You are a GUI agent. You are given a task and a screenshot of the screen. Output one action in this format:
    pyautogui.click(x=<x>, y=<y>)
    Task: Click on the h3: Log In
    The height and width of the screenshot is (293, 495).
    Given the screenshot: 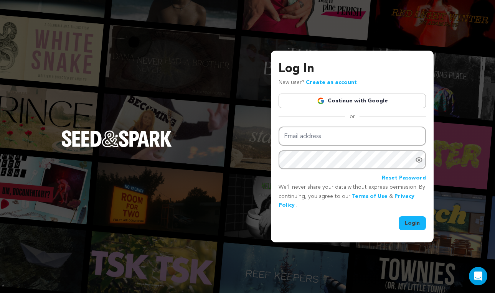 What is the action you would take?
    pyautogui.click(x=353, y=69)
    